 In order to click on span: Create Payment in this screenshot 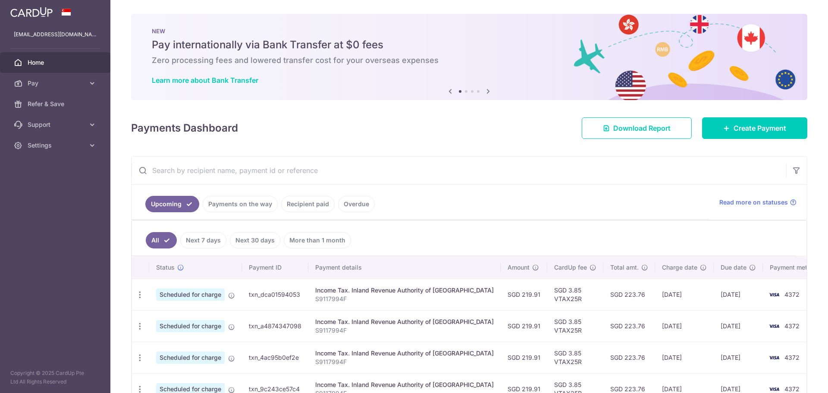, I will do `click(760, 128)`.